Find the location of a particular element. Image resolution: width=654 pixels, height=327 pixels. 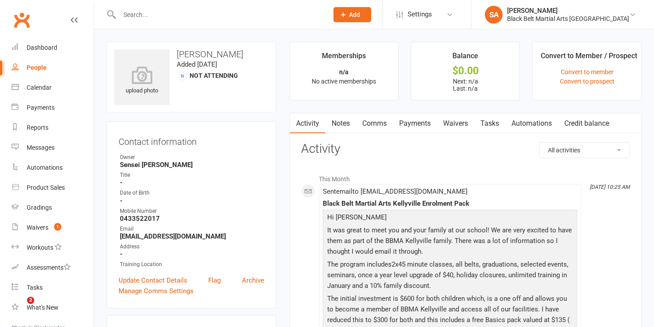

span: Not Attending is located at coordinates (213, 75).